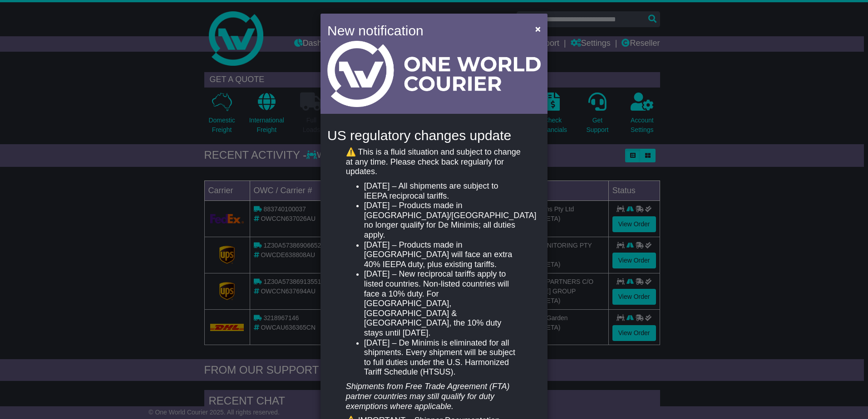  Describe the element at coordinates (428, 396) in the screenshot. I see `em: Shipments from Free Trade Agreement (FTA) partner countries may still qualify for duty exemptions...` at that location.